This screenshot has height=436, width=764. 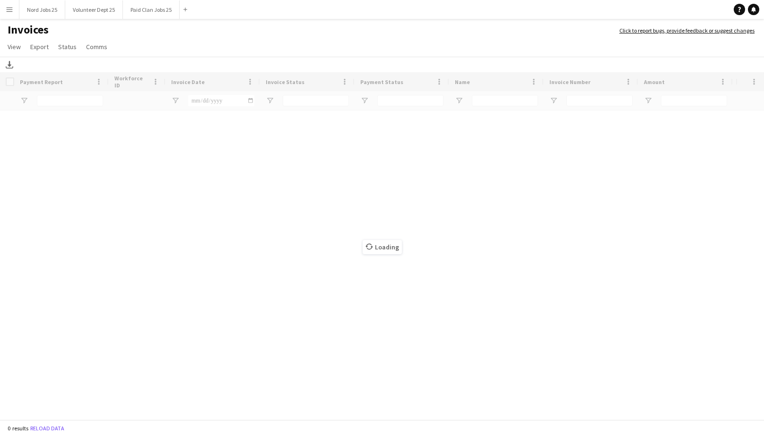 I want to click on span: Loading, so click(x=382, y=247).